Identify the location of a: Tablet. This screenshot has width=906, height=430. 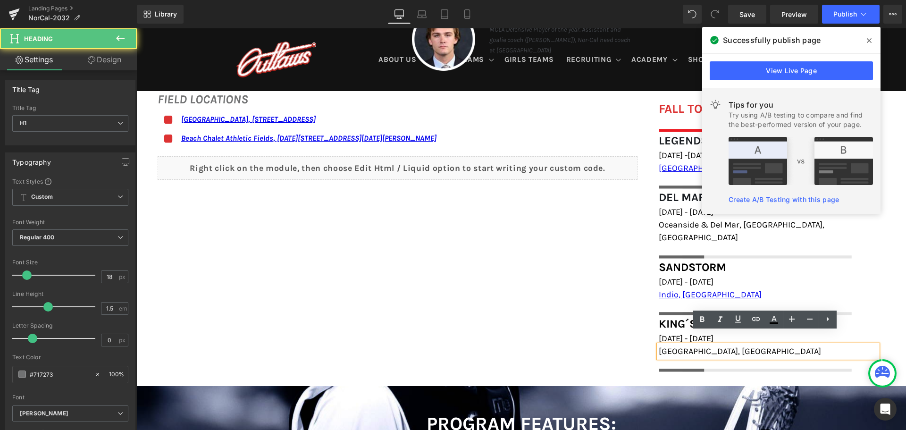
(444, 14).